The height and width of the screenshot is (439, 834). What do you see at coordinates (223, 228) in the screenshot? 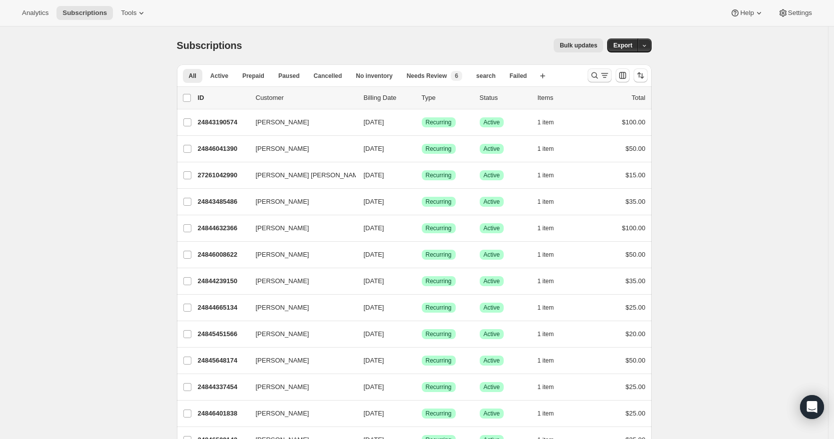
I see `p: 24844632366` at bounding box center [223, 228].